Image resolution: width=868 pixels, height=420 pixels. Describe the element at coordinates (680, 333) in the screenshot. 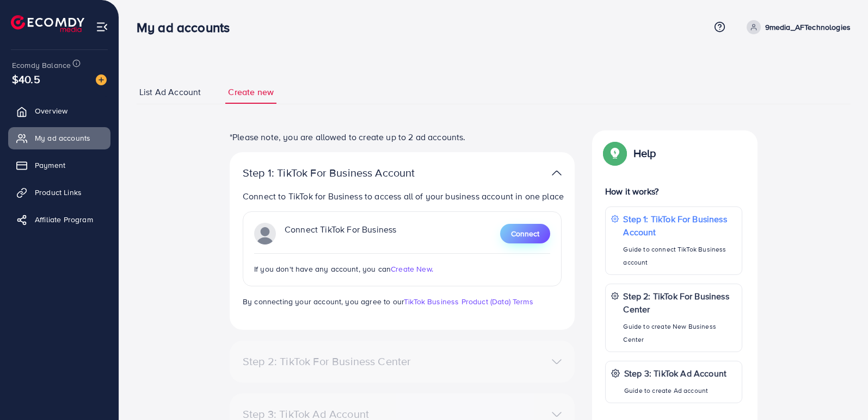

I see `p: Guide to create New Business Center` at that location.